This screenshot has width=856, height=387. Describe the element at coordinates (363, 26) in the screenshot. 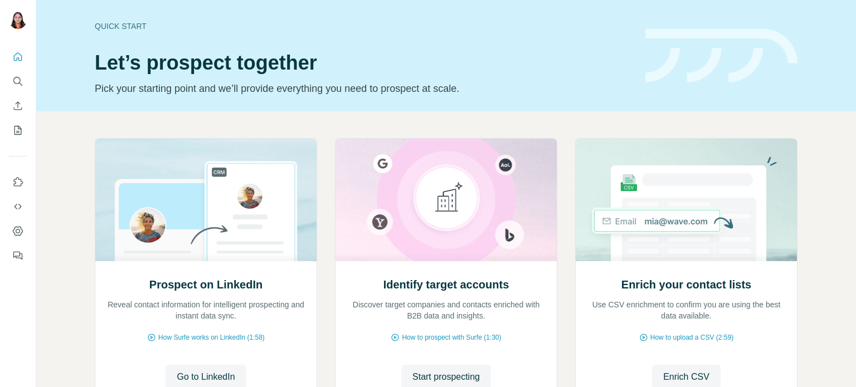

I see `div: Quick start` at that location.